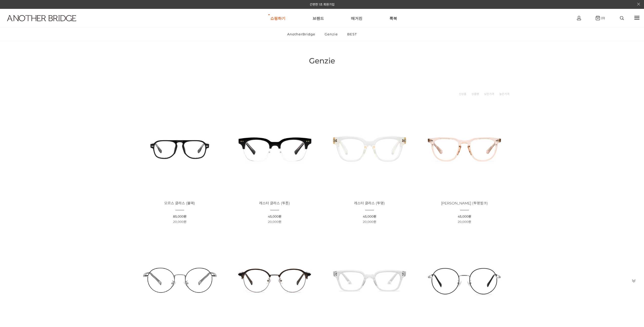 The image size is (644, 327). I want to click on span: 모르스 글라스 (블랙), so click(180, 203).